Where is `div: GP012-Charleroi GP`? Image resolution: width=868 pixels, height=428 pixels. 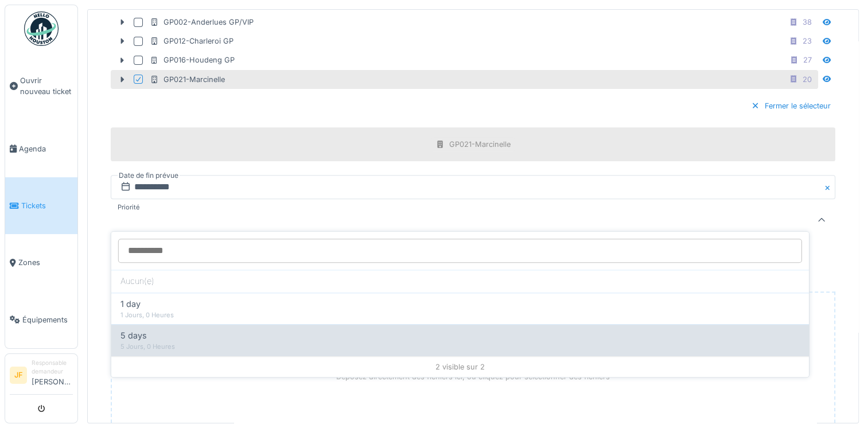
div: GP012-Charleroi GP is located at coordinates (191, 40).